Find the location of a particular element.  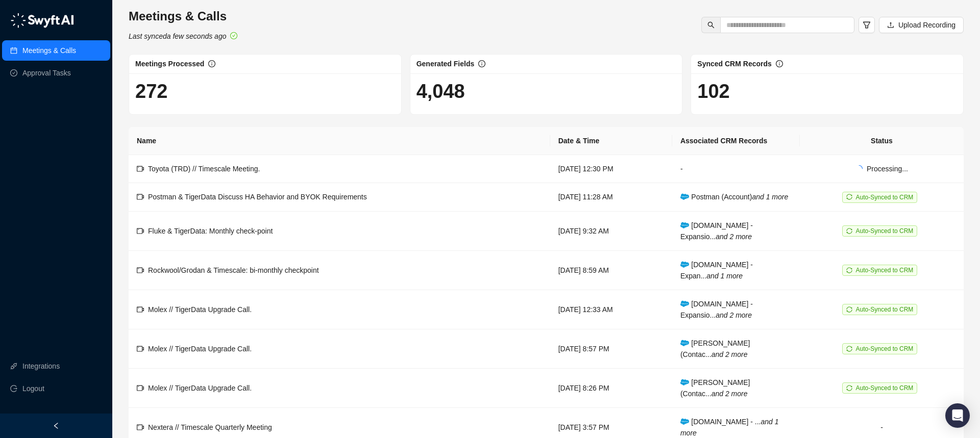

span: Postman & TigerData Discuss HA Behavior and BYOK Requirements is located at coordinates (257, 197).